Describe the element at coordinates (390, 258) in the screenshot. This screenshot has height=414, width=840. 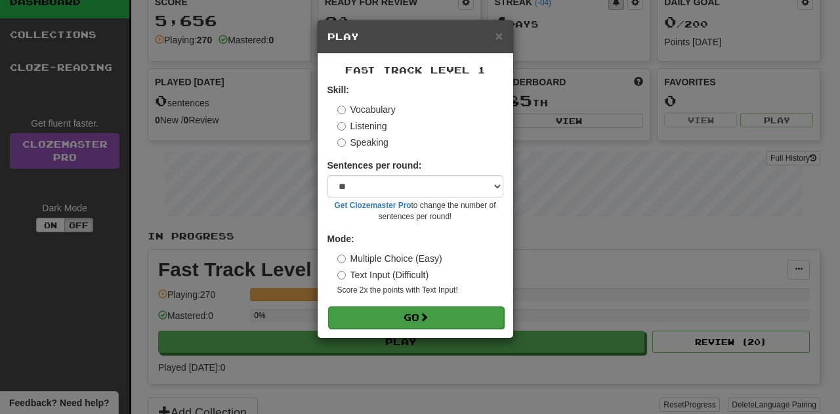
I see `label: Multiple Choice (Easy)` at that location.